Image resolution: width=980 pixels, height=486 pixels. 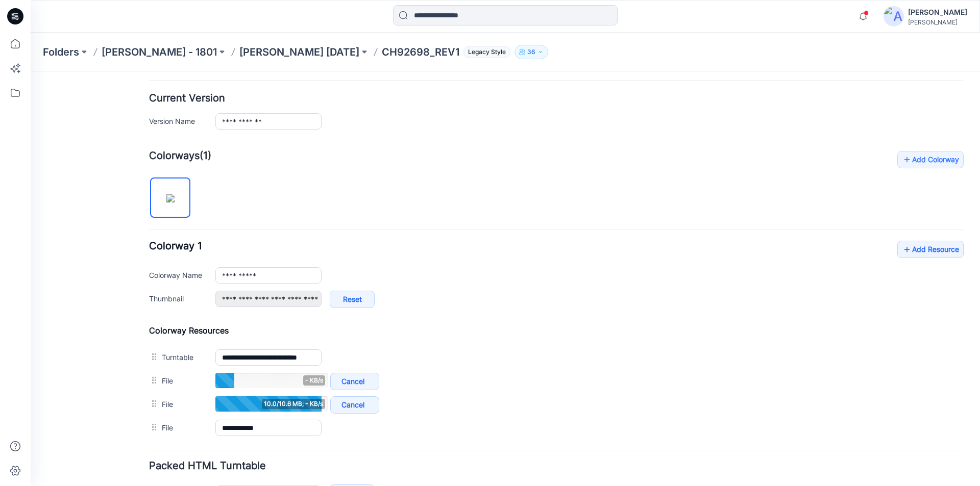 I want to click on span: Colorway 1, so click(x=145, y=174).